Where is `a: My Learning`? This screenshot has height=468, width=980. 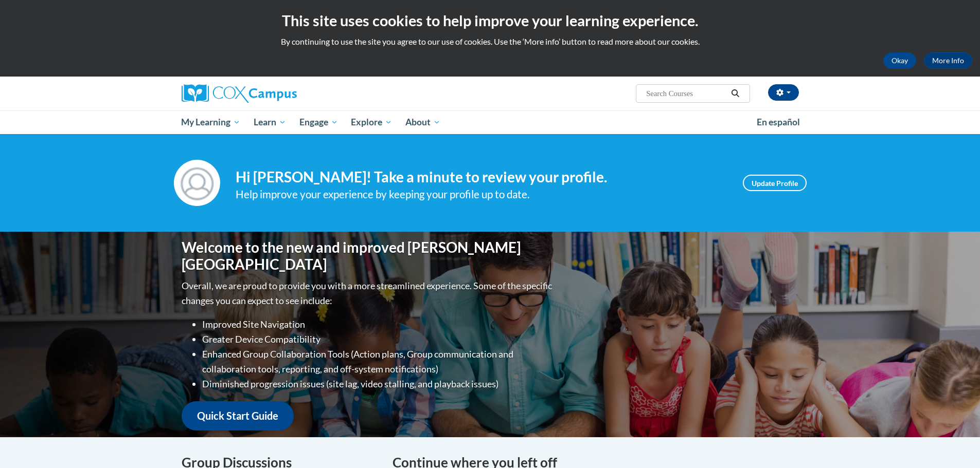
a: My Learning is located at coordinates (211, 122).